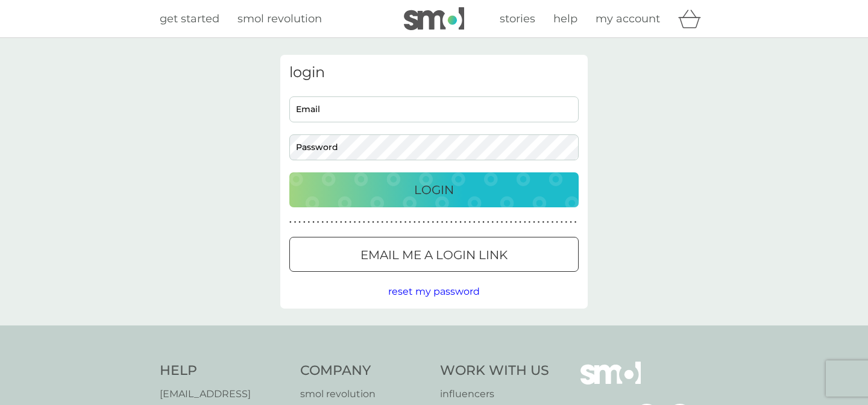 This screenshot has width=868, height=405. What do you see at coordinates (517, 19) in the screenshot?
I see `a: stories` at bounding box center [517, 19].